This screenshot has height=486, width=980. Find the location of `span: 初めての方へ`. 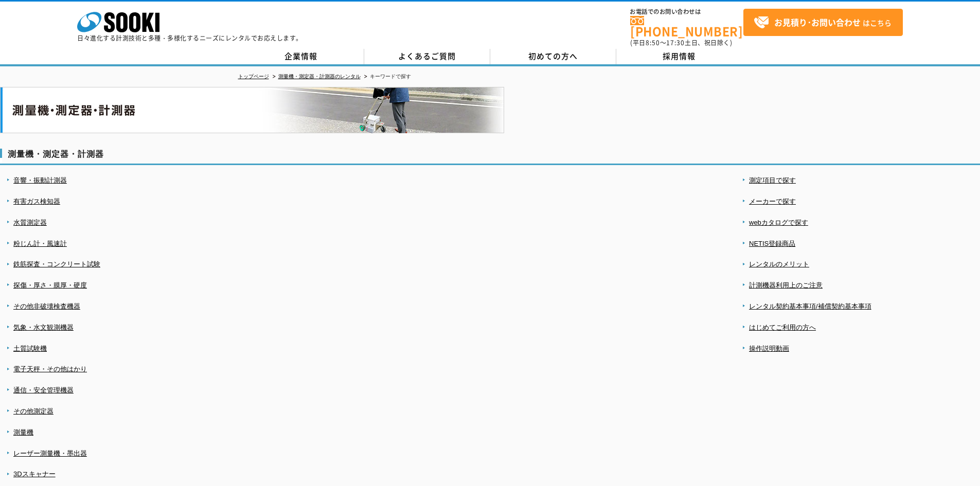

span: 初めての方へ is located at coordinates (553, 56).